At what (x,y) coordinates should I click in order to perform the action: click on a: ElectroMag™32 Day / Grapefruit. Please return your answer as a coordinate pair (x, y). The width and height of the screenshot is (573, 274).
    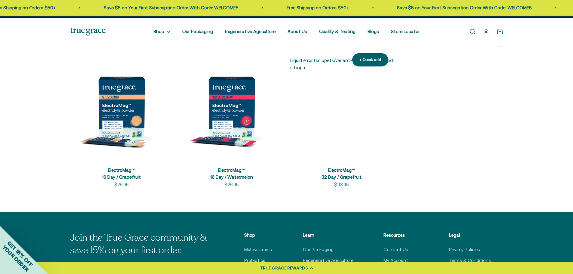
    Looking at the image, I should click on (341, 173).